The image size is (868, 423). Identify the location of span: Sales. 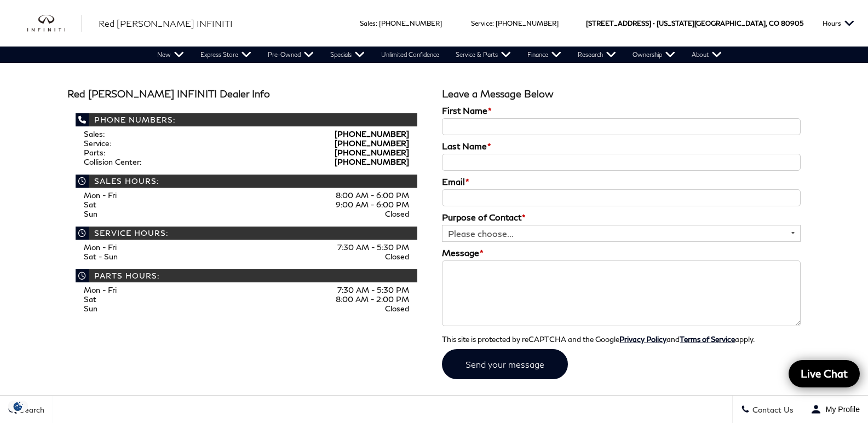
(367, 23).